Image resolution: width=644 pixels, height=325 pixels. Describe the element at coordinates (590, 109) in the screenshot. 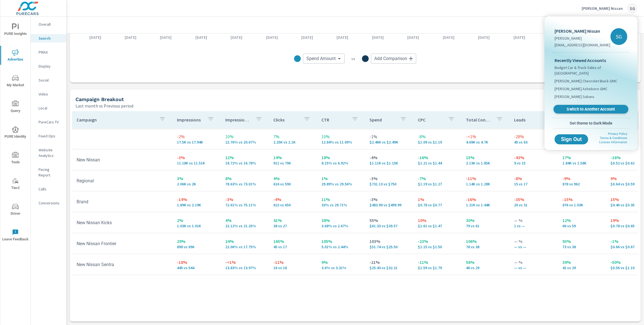

I see `span: Switch to Another Account` at that location.